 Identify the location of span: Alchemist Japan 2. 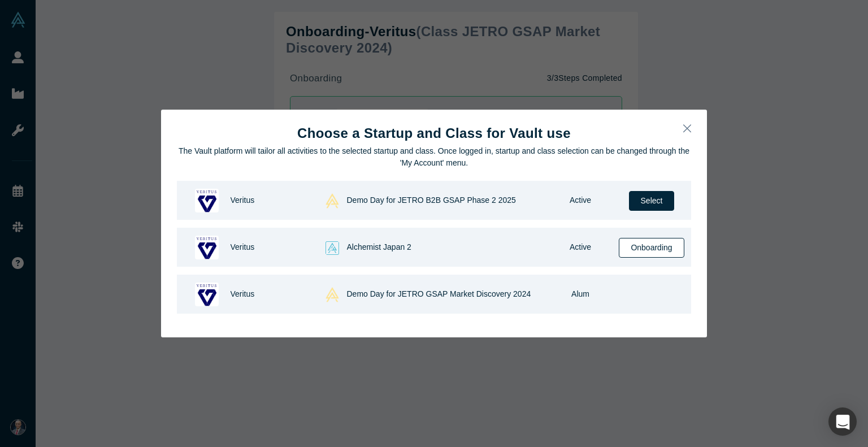
(380, 247).